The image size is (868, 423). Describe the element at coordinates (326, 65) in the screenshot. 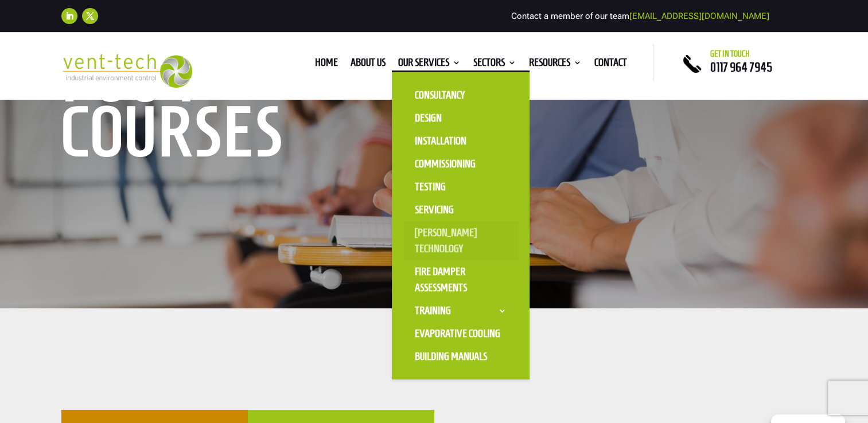

I see `a: Home` at that location.